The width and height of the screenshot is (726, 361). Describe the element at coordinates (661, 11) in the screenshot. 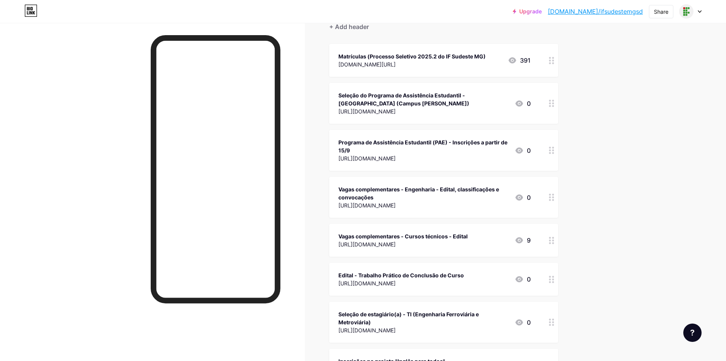

I see `div: Share` at that location.